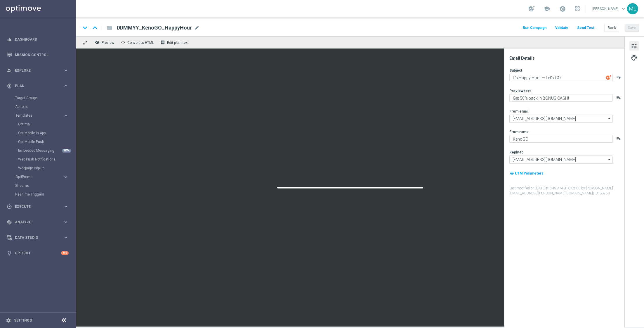 The height and width of the screenshot is (328, 644). What do you see at coordinates (36, 116) in the screenshot?
I see `span: Templates` at bounding box center [36, 116].